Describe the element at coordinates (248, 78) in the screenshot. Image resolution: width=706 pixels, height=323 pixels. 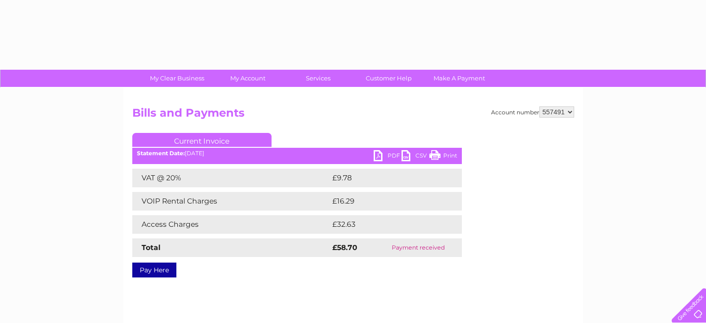
I see `a: My Account` at that location.